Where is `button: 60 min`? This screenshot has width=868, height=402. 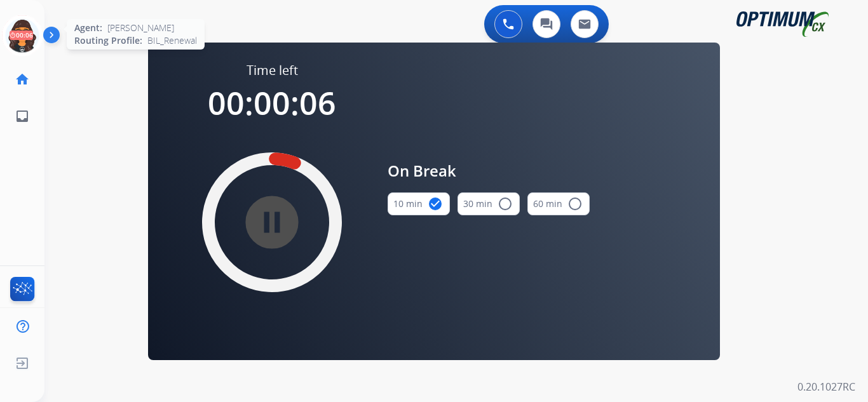 button: 60 min is located at coordinates (558, 204).